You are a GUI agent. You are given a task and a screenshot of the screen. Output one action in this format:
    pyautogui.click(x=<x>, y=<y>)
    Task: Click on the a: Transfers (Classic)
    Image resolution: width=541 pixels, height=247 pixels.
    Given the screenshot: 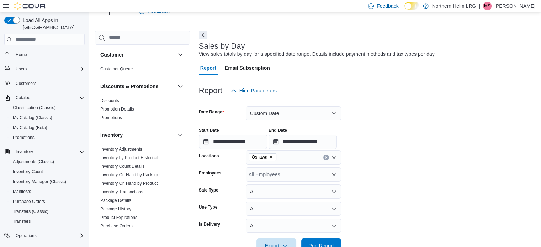 What is the action you would take?
    pyautogui.click(x=31, y=211)
    